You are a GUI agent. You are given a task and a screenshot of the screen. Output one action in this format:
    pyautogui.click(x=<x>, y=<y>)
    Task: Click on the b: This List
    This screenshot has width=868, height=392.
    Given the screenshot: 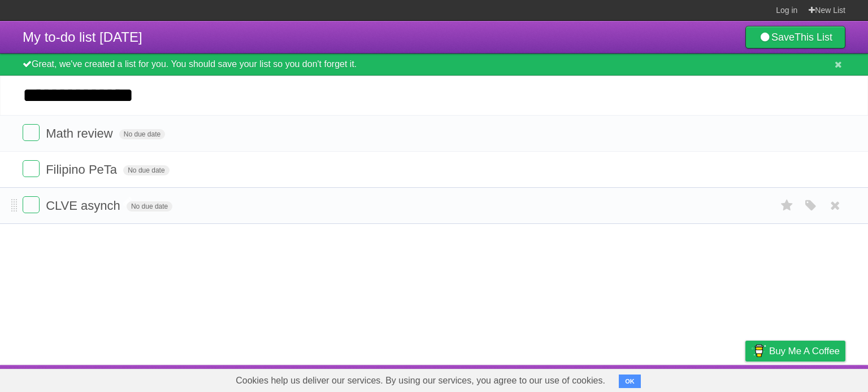 What is the action you would take?
    pyautogui.click(x=813, y=38)
    